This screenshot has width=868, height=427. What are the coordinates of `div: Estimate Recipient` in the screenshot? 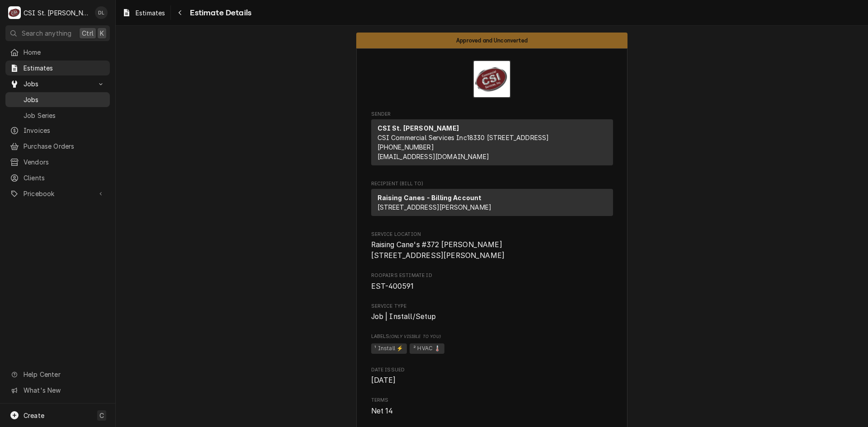 It's located at (491, 200).